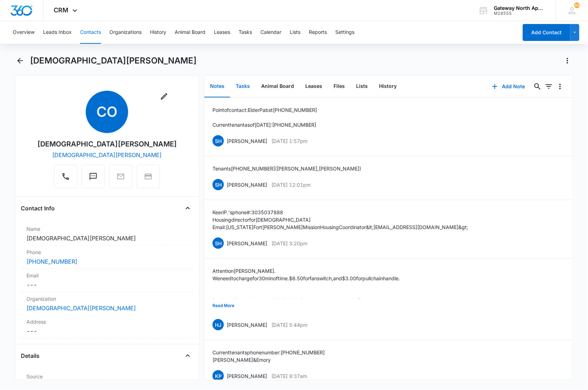 This screenshot has height=390, width=588. Describe the element at coordinates (107, 322) in the screenshot. I see `label: Address` at that location.